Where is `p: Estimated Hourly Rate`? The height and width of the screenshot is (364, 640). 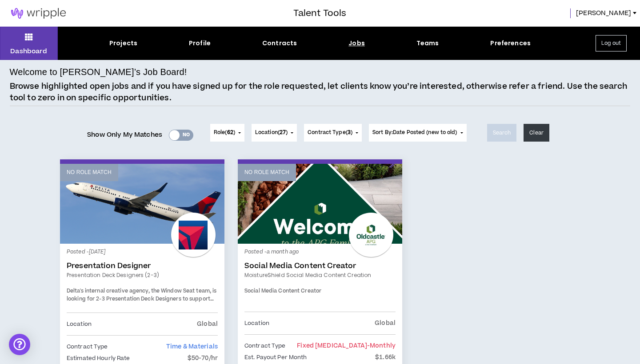 p: Estimated Hourly Rate is located at coordinates (98, 358).